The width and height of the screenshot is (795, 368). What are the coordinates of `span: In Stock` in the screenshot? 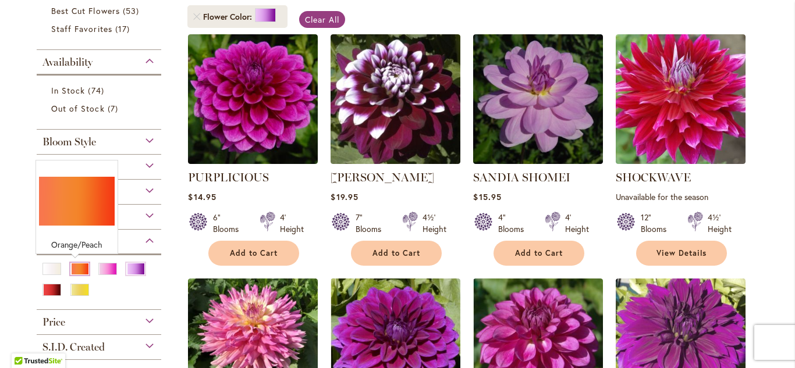 It's located at (68, 90).